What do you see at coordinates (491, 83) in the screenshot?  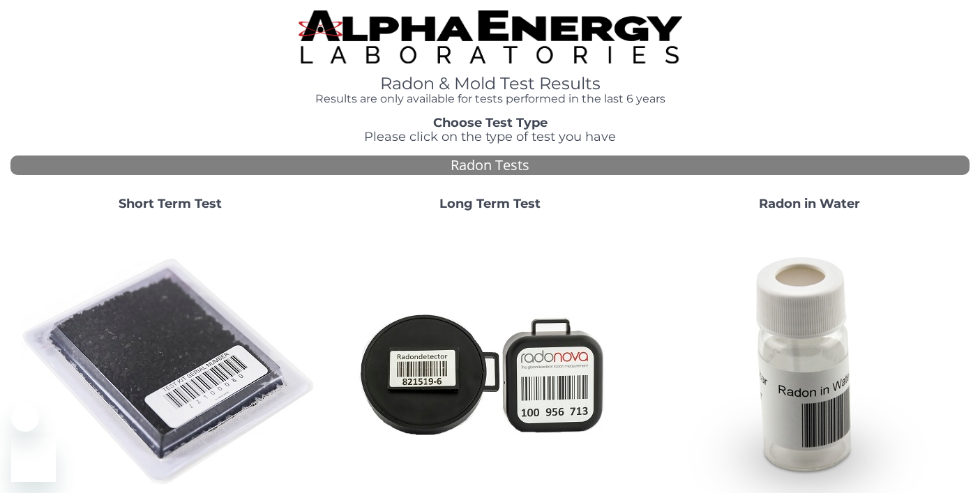 I see `h1: Radon & Mold Test Results` at bounding box center [491, 83].